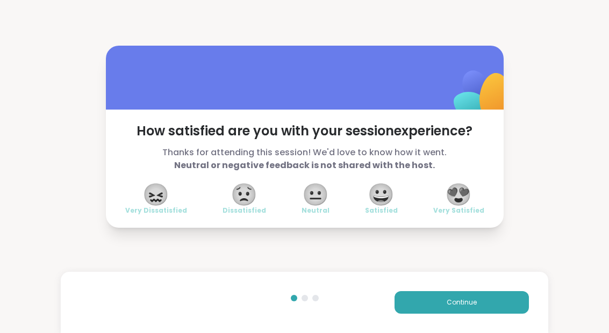 The height and width of the screenshot is (333, 609). Describe the element at coordinates (461, 302) in the screenshot. I see `span: Continue` at that location.